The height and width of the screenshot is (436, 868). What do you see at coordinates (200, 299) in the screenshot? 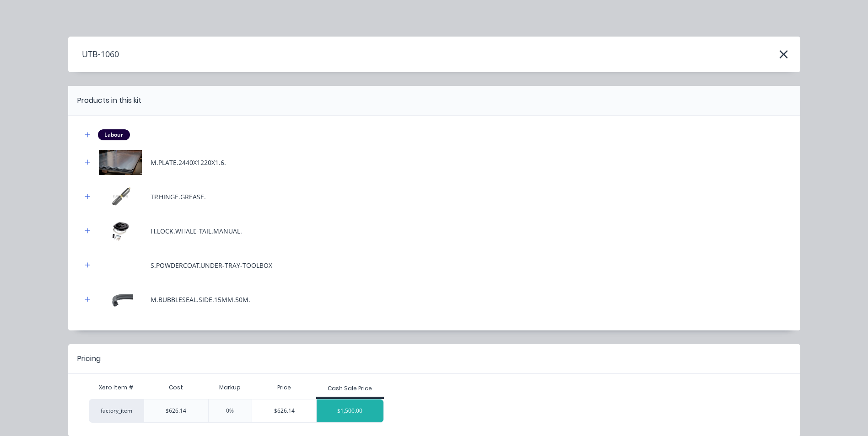
I see `div: M.BUBBLESEAL.SIDE.15MM.50M.` at bounding box center [200, 299].